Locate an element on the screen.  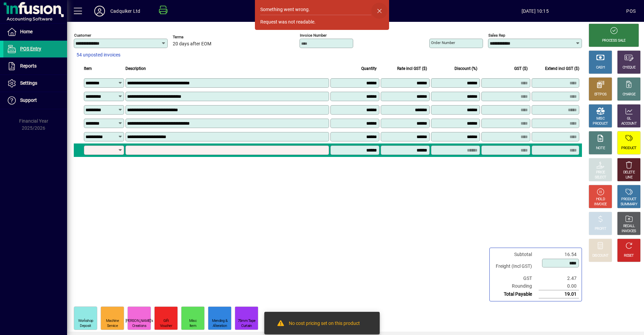
a: Support is located at coordinates (35, 101).